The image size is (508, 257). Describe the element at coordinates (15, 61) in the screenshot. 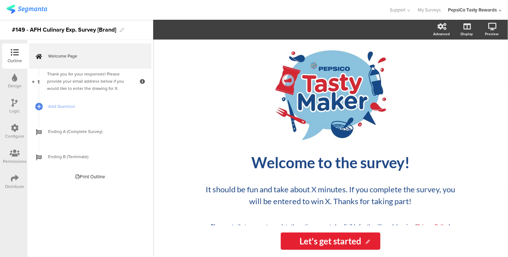

I see `div: Outline` at that location.